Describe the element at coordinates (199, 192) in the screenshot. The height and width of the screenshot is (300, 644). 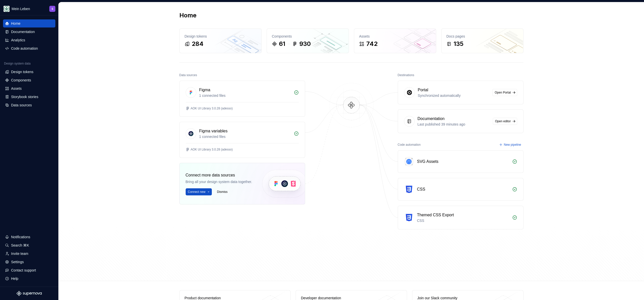
I see `div: Connect new` at that location.